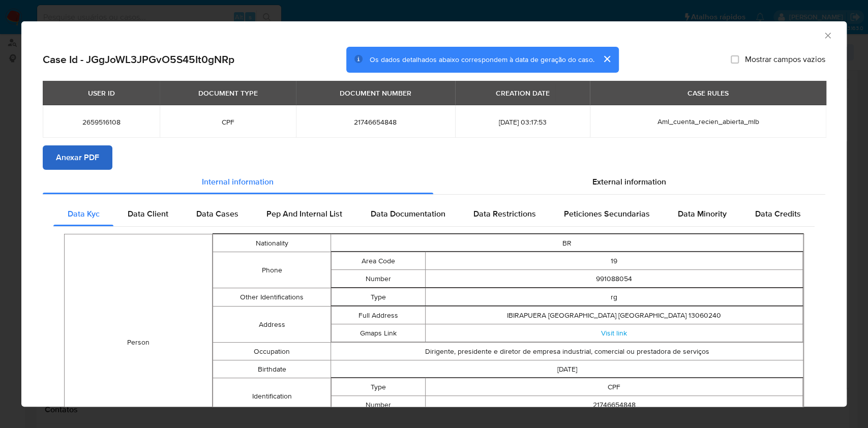  I want to click on input: Mostrar campos vazios, so click(735, 60).